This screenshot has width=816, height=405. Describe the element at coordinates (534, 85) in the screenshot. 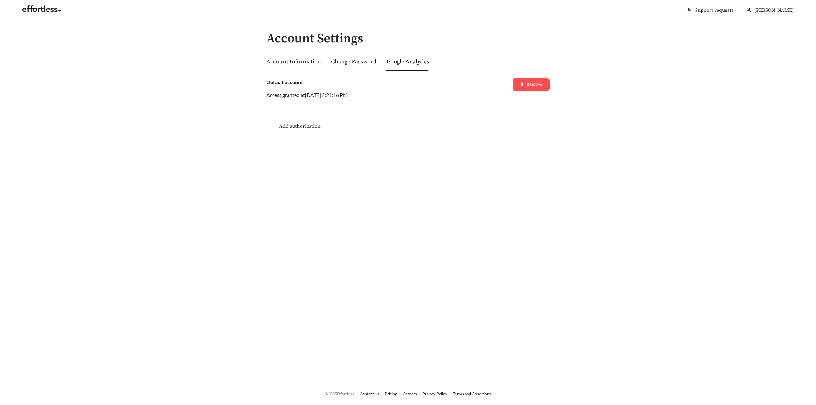

I see `span: Remove` at that location.